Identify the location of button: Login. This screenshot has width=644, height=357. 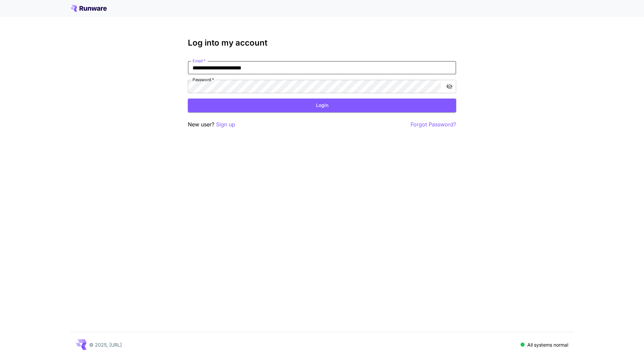
(322, 105).